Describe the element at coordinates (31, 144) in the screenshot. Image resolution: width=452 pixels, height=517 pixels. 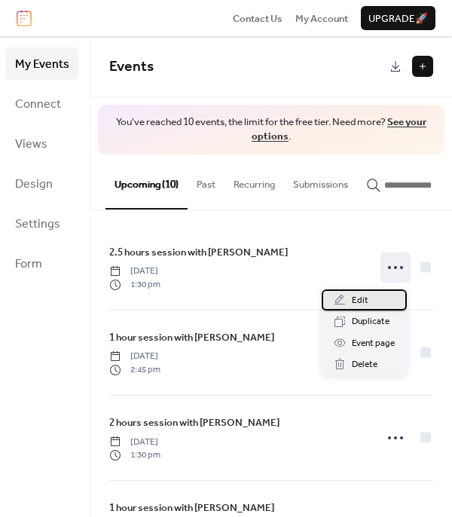
I see `span: Views` at that location.